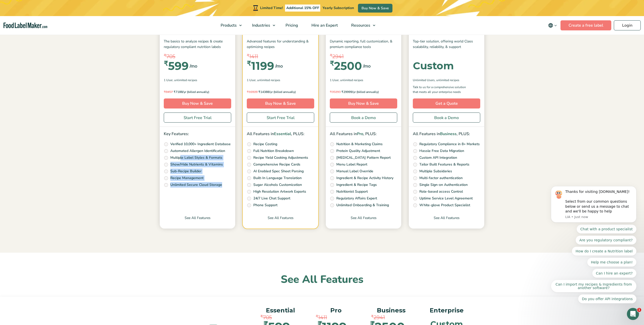  I want to click on a: Industries, so click(262, 25).